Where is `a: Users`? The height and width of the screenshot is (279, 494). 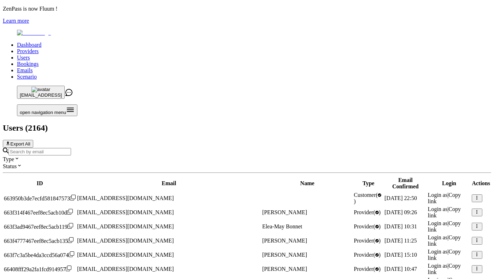 a: Users is located at coordinates (23, 57).